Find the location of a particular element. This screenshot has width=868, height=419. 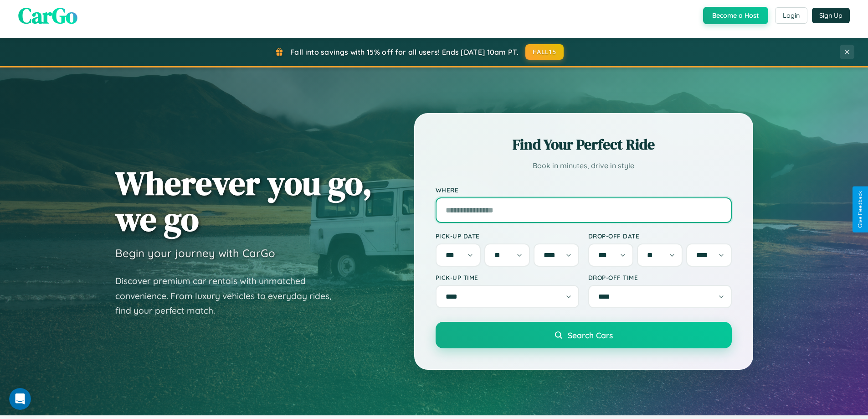

label: Drop-off Time is located at coordinates (660, 277).